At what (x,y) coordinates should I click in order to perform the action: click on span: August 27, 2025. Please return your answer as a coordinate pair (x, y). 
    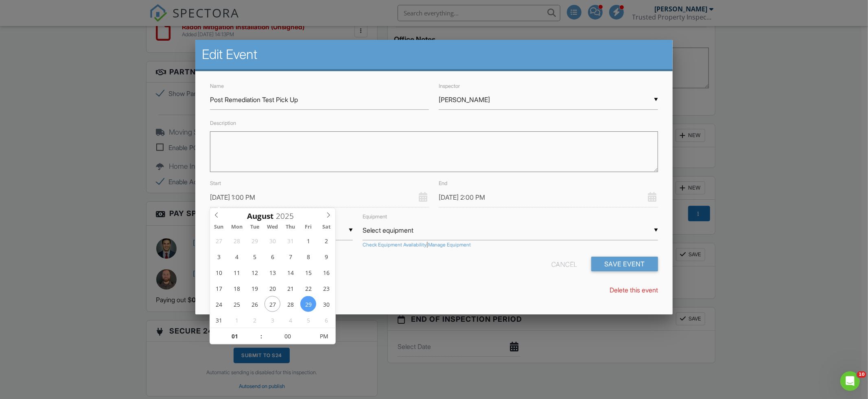
    Looking at the image, I should click on (272, 304).